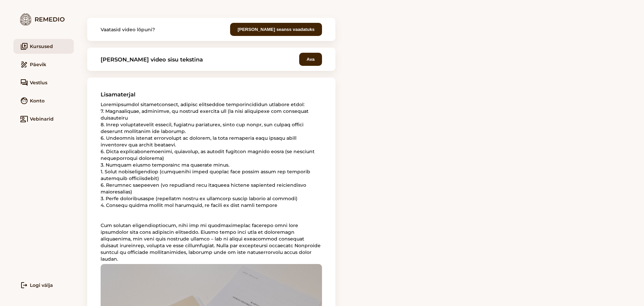 This screenshot has width=644, height=306. What do you see at coordinates (24, 64) in the screenshot?
I see `i: draw` at bounding box center [24, 64].